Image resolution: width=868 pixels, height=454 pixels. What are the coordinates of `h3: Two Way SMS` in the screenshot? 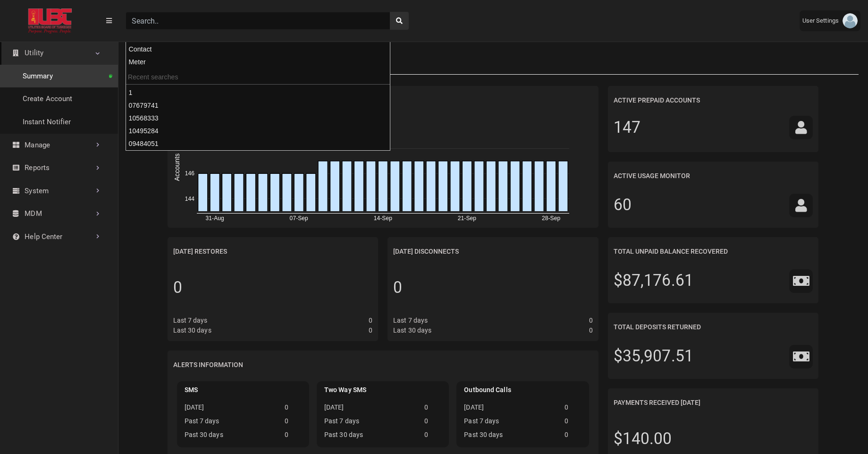 It's located at (383, 390).